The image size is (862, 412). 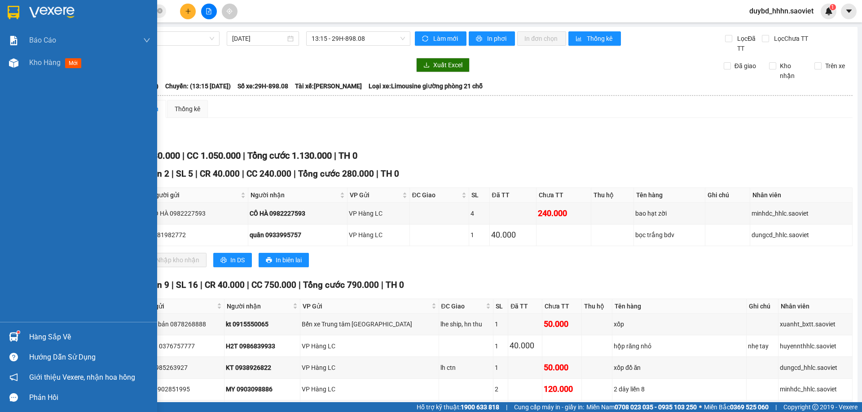 I want to click on span: CC 1.050.000, so click(x=214, y=156).